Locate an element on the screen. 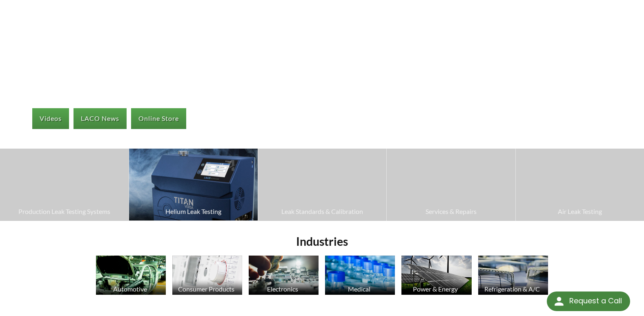  a: Power & Energy Solar Panels image is located at coordinates (436, 276).